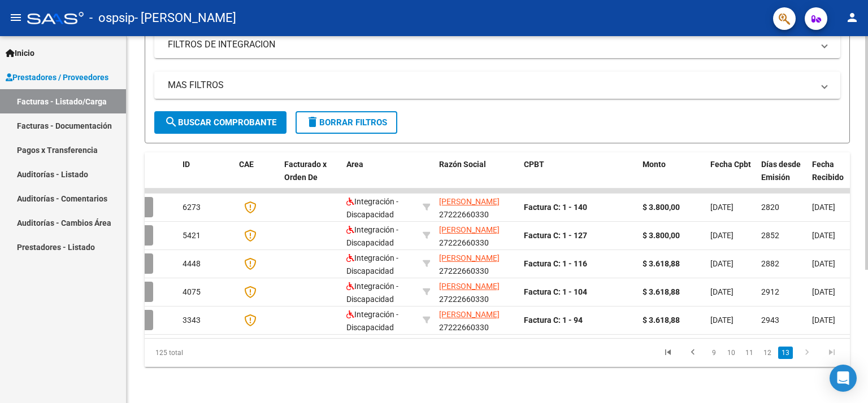  Describe the element at coordinates (380, 177) in the screenshot. I see `datatable-header-cell: Area` at that location.